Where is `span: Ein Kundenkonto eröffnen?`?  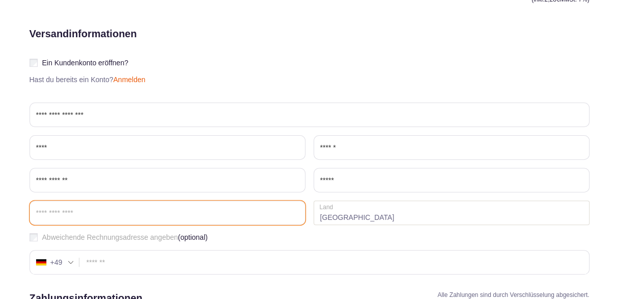
span: Ein Kundenkonto eröffnen? is located at coordinates (85, 63).